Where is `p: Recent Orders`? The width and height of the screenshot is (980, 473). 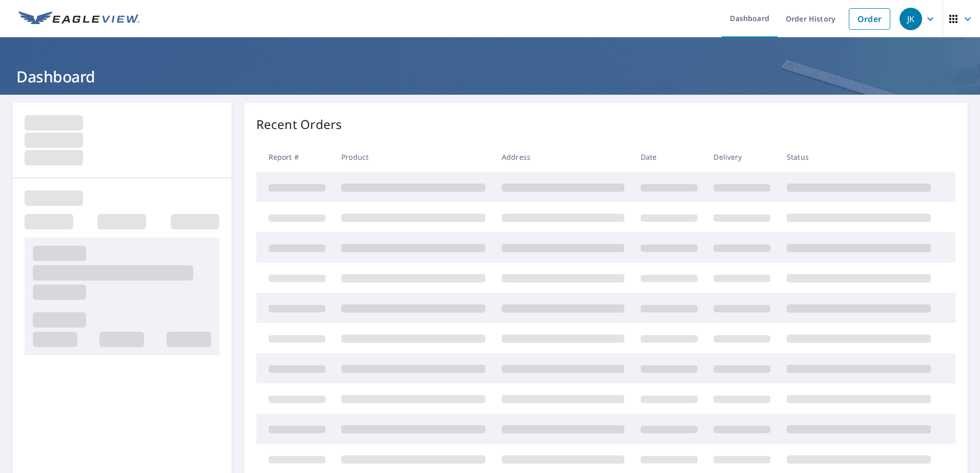
p: Recent Orders is located at coordinates (299, 125).